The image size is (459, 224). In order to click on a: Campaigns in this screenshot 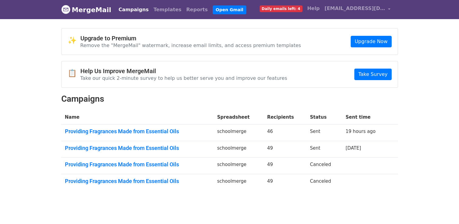, I will do `click(133, 10)`.